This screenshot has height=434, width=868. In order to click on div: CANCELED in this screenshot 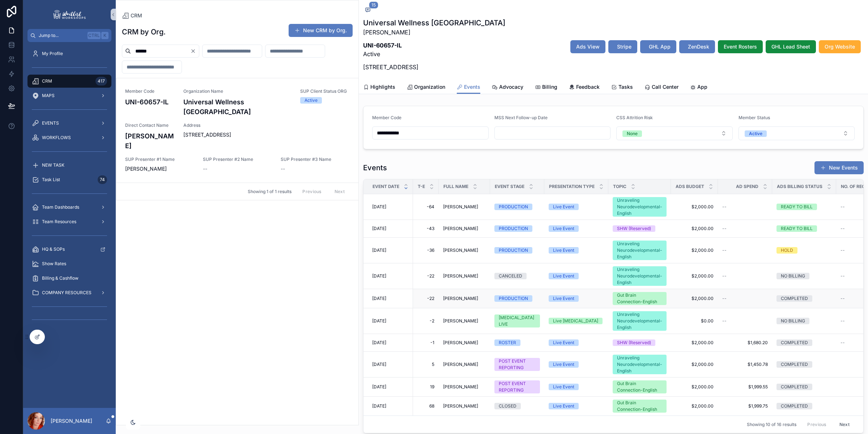, I will do `click(510, 276)`.